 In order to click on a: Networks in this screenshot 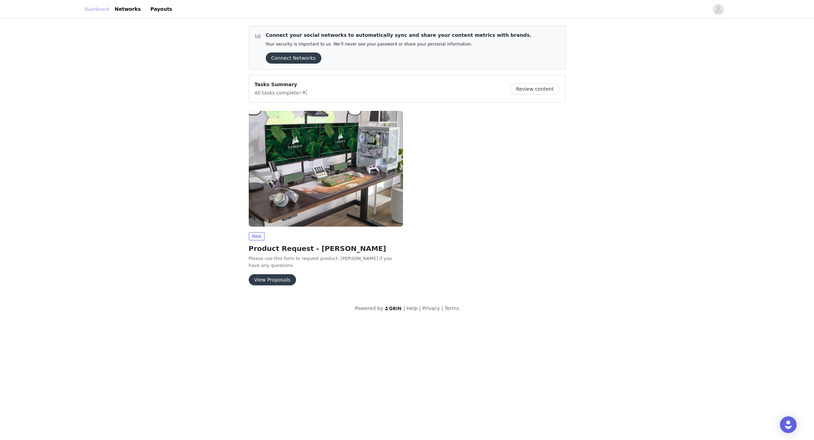, I will do `click(127, 9)`.